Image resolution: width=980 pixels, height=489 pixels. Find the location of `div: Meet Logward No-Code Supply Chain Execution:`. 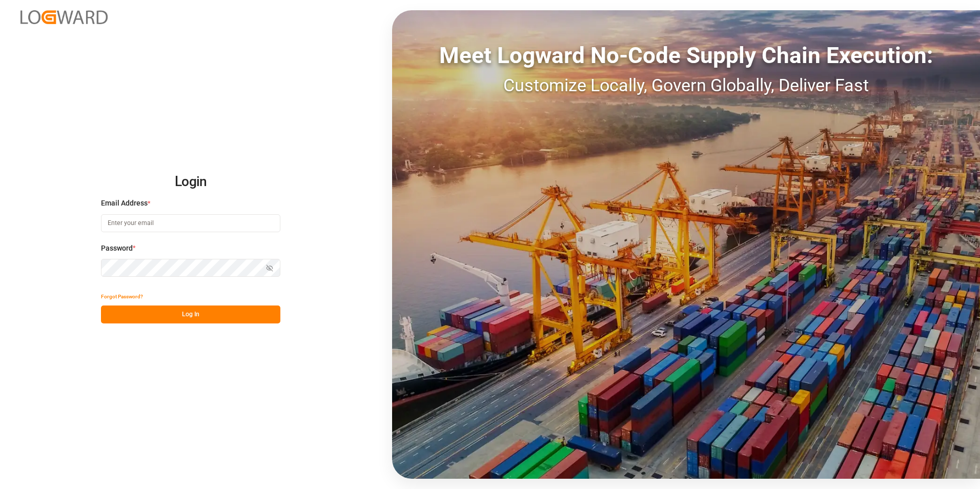

div: Meet Logward No-Code Supply Chain Execution: is located at coordinates (686, 55).